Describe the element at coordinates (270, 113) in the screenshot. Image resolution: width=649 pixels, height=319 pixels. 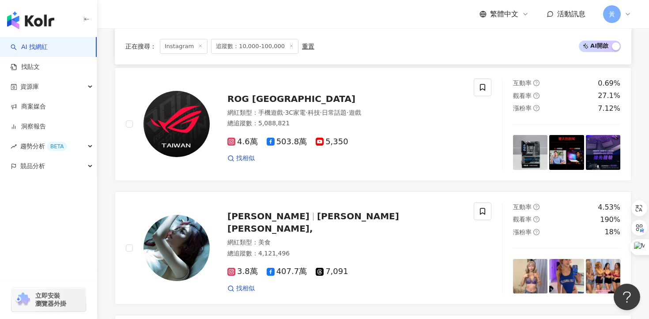
I see `span: 手機遊戲` at that location.